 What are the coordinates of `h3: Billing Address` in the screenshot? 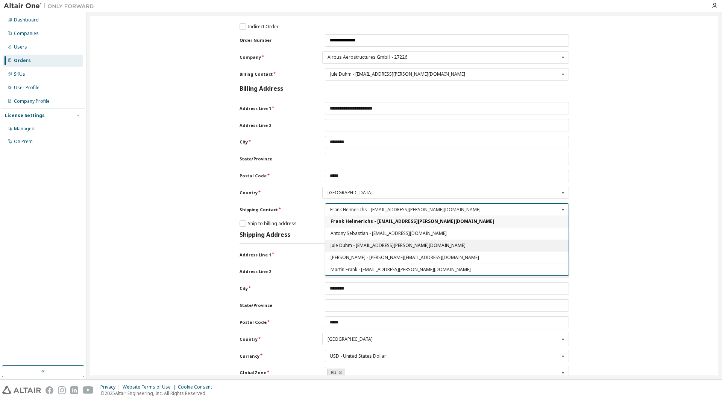 It's located at (261, 89).